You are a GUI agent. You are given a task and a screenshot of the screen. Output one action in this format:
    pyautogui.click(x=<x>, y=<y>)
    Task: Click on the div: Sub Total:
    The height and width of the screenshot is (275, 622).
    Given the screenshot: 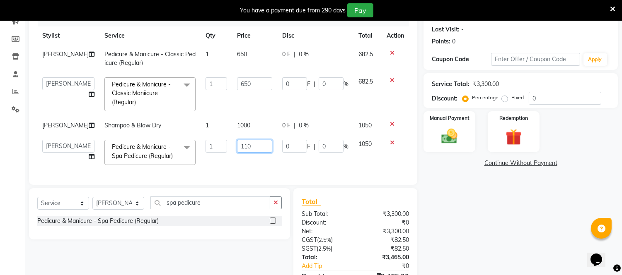 What is the action you would take?
    pyautogui.click(x=325, y=214)
    